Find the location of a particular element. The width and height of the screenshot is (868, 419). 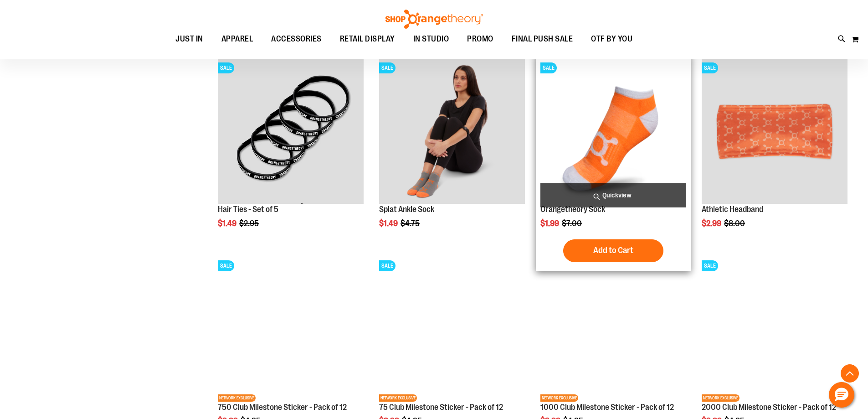

img: Product image for Splat Ankle Sock is located at coordinates (452, 131).